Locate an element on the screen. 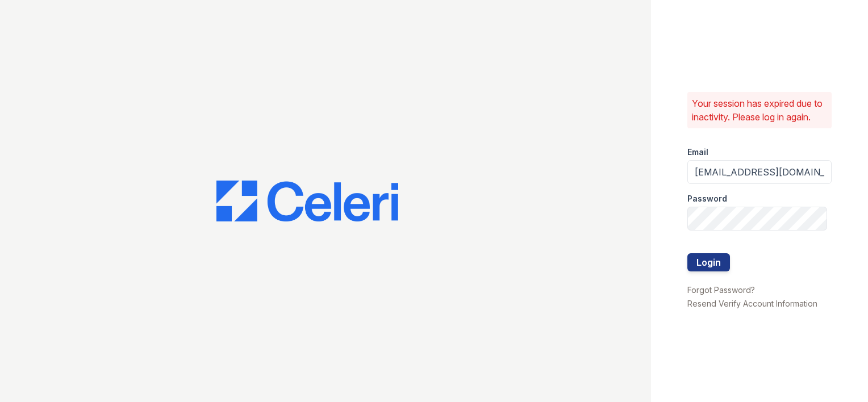 The image size is (868, 402). a: Resend Verify Account Information is located at coordinates (752, 303).